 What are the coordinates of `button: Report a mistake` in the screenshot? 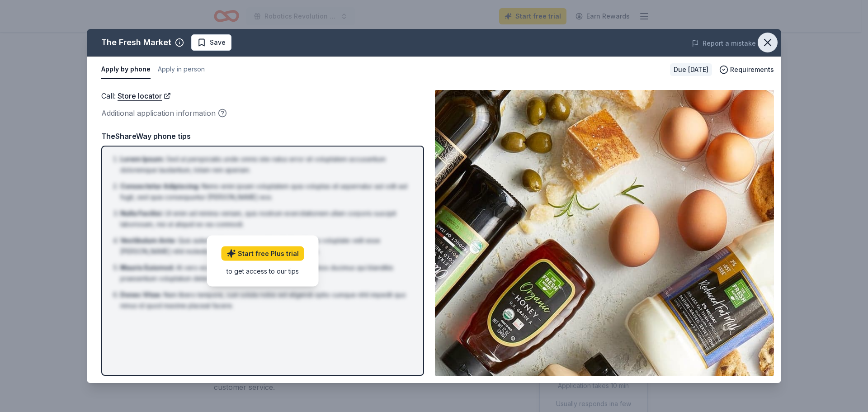 It's located at (724, 43).